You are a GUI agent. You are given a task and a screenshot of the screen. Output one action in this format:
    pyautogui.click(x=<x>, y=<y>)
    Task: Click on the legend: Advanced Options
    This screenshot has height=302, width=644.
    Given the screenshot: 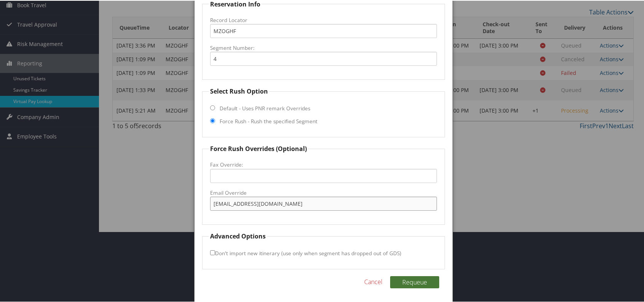 What is the action you would take?
    pyautogui.click(x=238, y=235)
    